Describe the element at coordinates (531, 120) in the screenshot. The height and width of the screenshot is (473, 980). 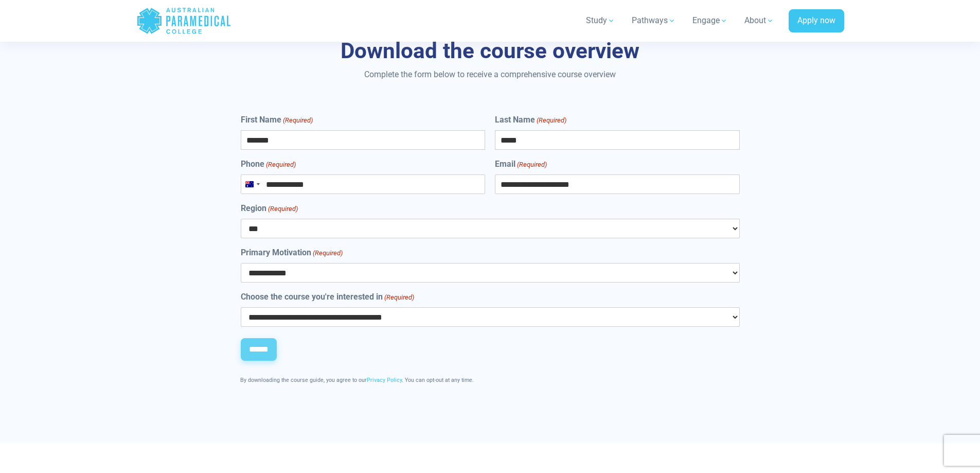
I see `label: Last Name` at that location.